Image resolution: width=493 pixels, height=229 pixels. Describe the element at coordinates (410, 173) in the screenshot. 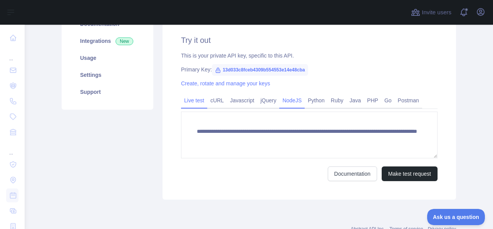

I see `button: Make test request` at that location.